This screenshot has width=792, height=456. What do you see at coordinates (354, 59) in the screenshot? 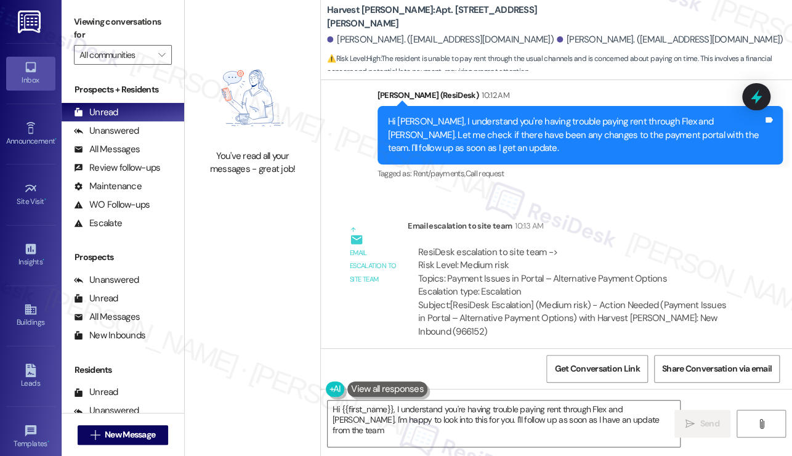
I see `strong: ⚠️ Risk Level: High` at bounding box center [354, 59].